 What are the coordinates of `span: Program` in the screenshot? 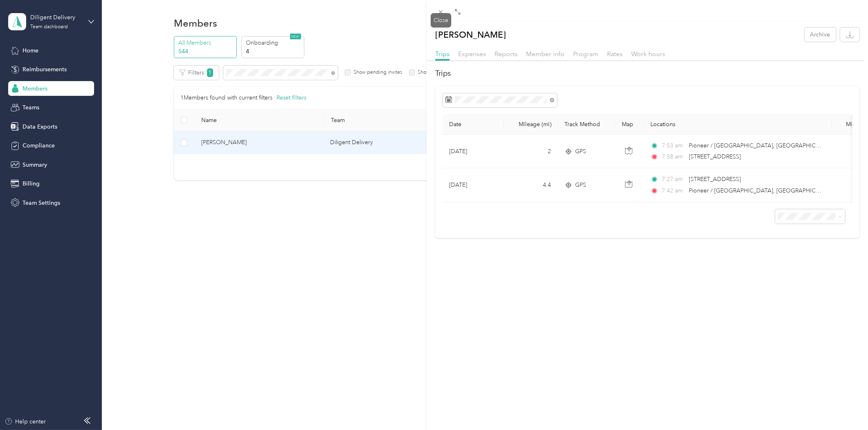 It's located at (586, 54).